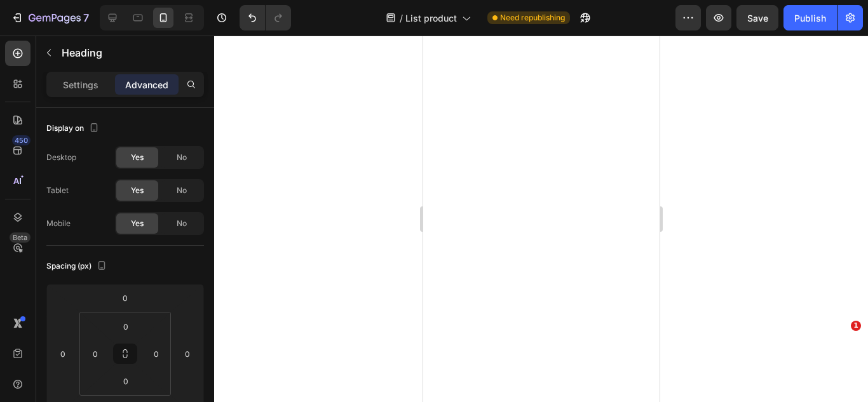 The width and height of the screenshot is (868, 402). What do you see at coordinates (86, 18) in the screenshot?
I see `p: 7` at bounding box center [86, 18].